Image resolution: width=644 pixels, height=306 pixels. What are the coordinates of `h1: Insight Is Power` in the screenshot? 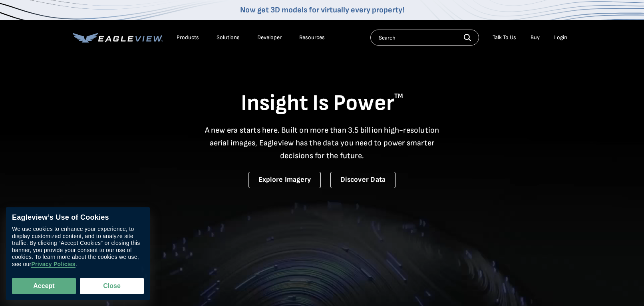 It's located at (322, 104).